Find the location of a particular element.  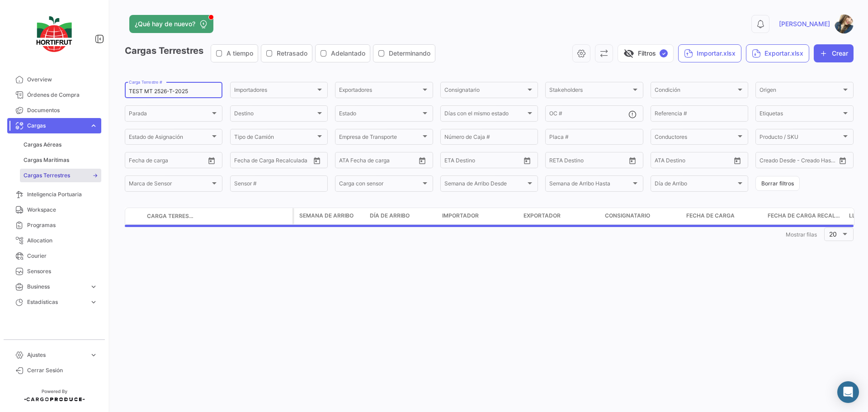

span: Cargas Aéreas is located at coordinates (43, 145).